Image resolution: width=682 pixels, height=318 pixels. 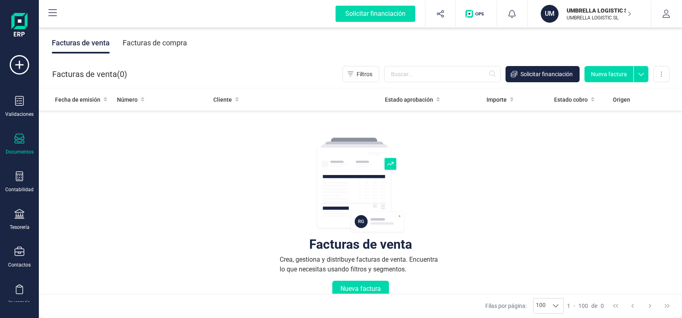 What do you see at coordinates (443, 74) in the screenshot?
I see `input: Buscar...` at bounding box center [443, 74].